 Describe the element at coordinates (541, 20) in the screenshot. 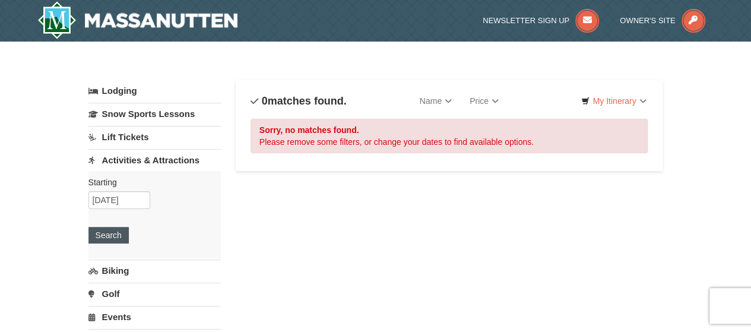

I see `a: Newsletter Sign Up` at that location.